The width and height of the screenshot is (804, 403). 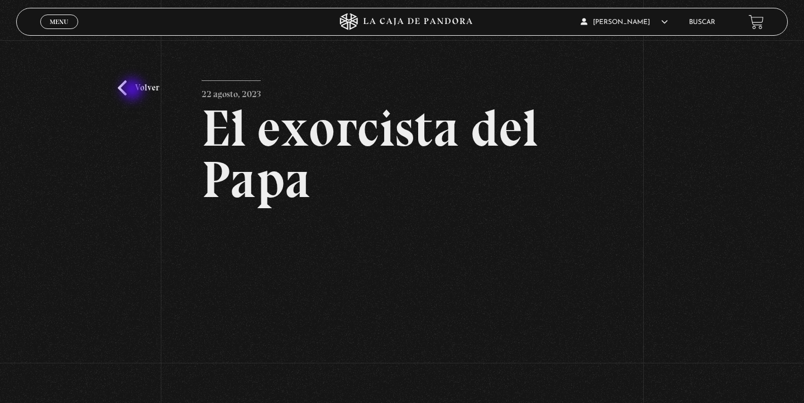 I want to click on p: 22 agosto, 2023, so click(x=231, y=92).